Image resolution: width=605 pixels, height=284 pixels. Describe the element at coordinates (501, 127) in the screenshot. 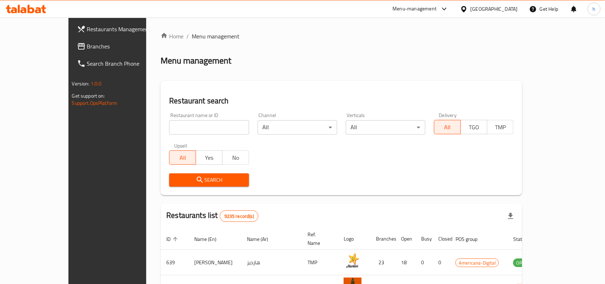

I see `button: TMP` at that location.